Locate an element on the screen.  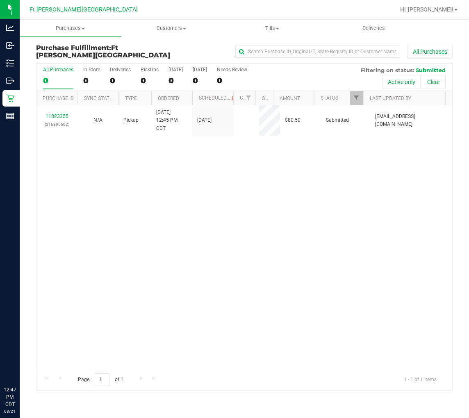
div: Needs Review is located at coordinates (232, 70).